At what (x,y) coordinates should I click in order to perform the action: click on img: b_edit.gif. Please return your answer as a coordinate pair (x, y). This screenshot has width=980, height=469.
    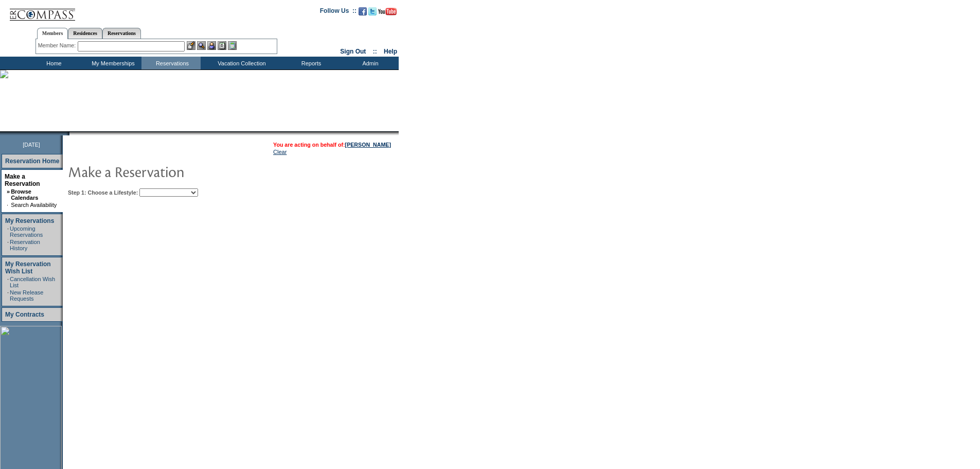
    Looking at the image, I should click on (191, 45).